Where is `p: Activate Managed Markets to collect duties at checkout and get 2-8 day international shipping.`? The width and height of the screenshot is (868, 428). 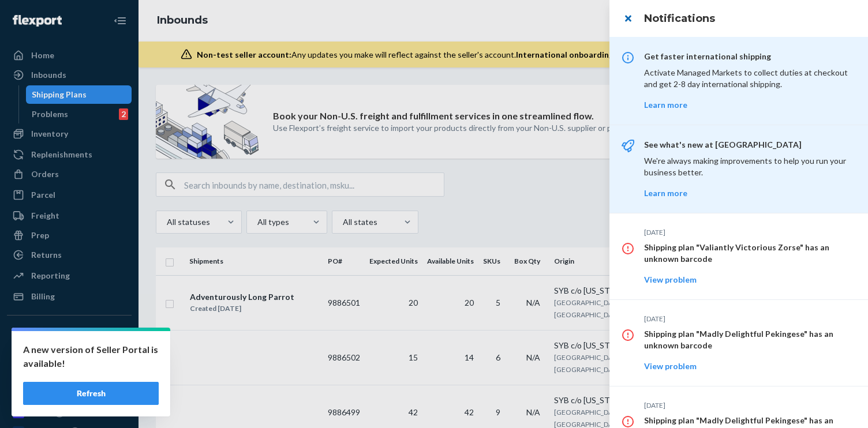
p: Activate Managed Markets to collect duties at checkout and get 2-8 day international shipping. is located at coordinates (749, 78).